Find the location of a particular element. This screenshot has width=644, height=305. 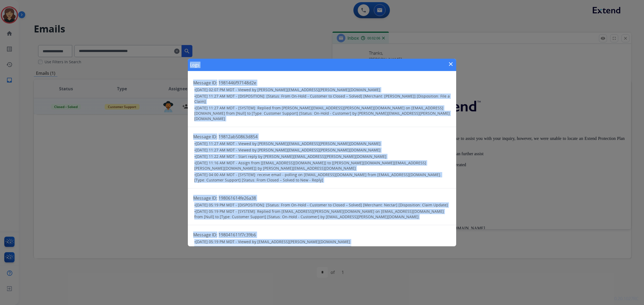

span: 19812ab50863d854 is located at coordinates (238, 137).